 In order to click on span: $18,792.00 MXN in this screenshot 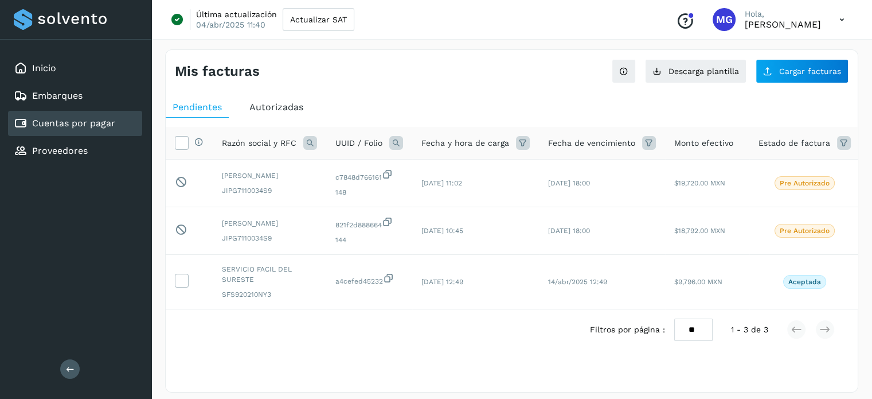, I will do `click(700, 231)`.